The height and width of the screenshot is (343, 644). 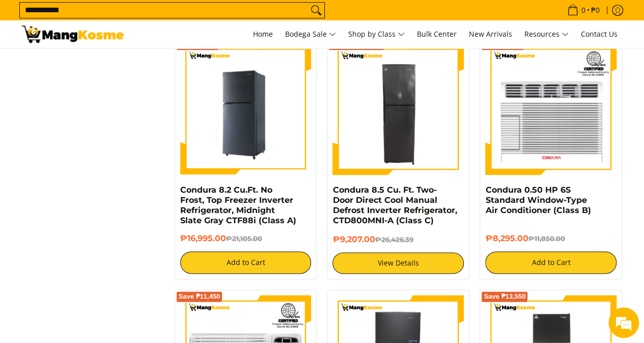 What do you see at coordinates (398, 109) in the screenshot?
I see `img: Condura 8.5 Cu. Ft. Two-Door Direct Cool Manual Defrost Inverter Refrigerator, CTD800MNI-A (Class C)` at bounding box center [398, 109].